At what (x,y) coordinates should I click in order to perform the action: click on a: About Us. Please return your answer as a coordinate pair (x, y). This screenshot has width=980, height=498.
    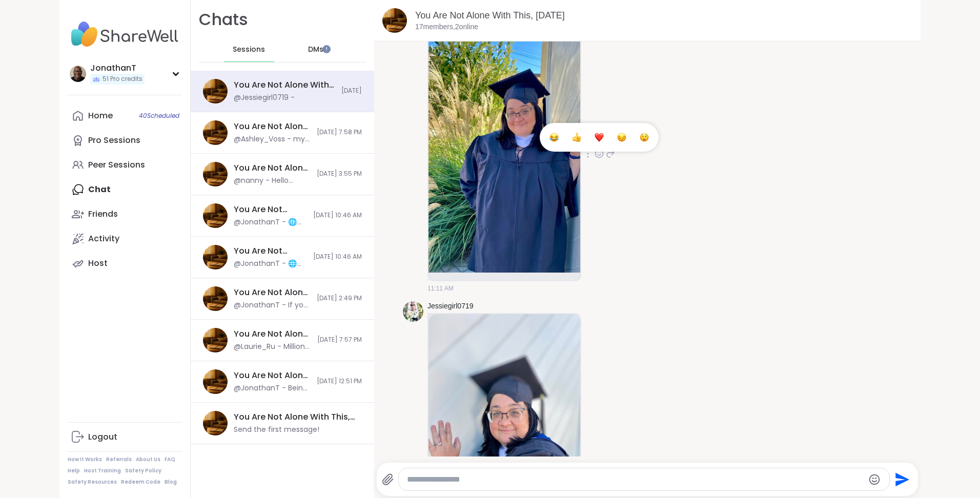
    Looking at the image, I should click on (148, 460).